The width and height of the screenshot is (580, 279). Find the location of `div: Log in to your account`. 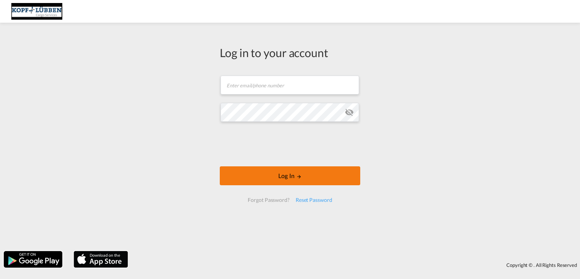

div: Log in to your account is located at coordinates (290, 52).